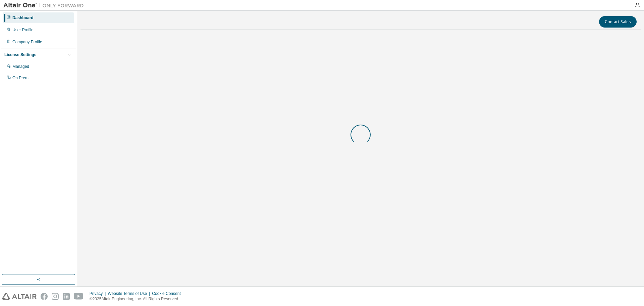  I want to click on div: Company Profile, so click(27, 42).